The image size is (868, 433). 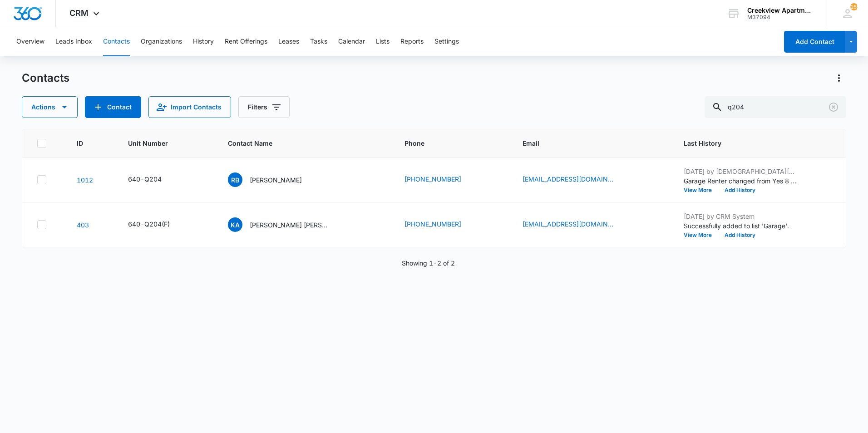 I want to click on button: Leases, so click(x=289, y=42).